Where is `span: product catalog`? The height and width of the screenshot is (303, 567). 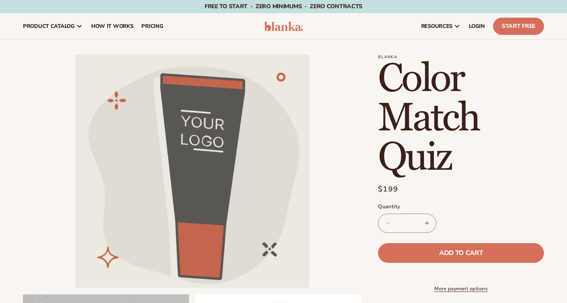 span: product catalog is located at coordinates (49, 26).